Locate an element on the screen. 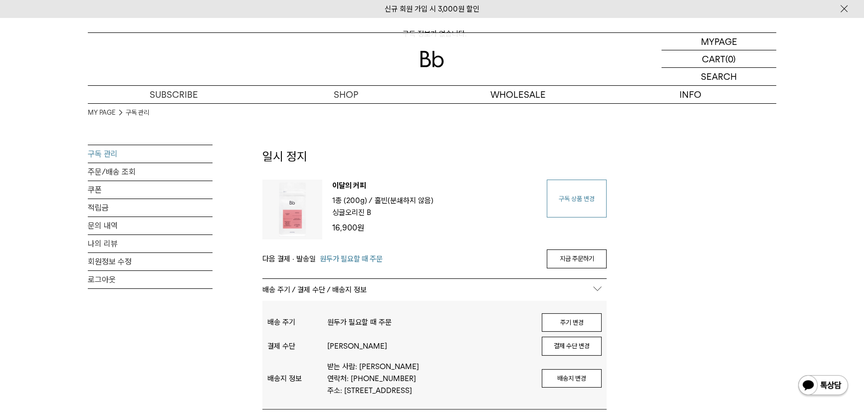 The image size is (864, 413). a: SHOP is located at coordinates (346, 94).